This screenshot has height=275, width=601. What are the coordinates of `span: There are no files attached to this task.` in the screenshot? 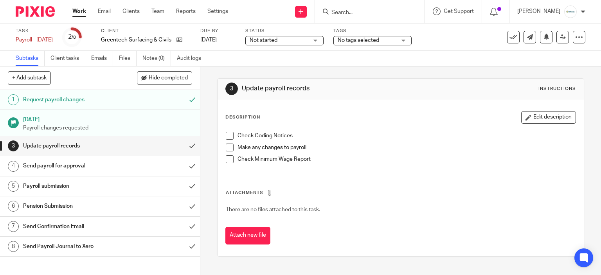 It's located at (273, 210).